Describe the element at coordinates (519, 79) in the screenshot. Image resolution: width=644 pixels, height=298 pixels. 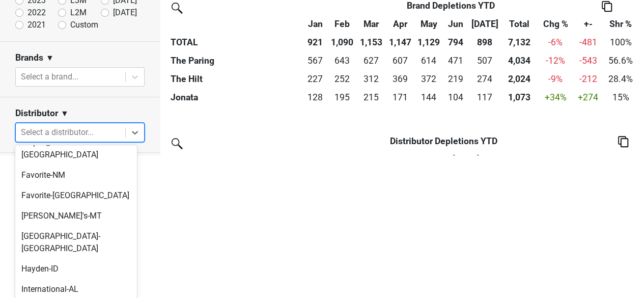
I see `div: 2,024` at that location.